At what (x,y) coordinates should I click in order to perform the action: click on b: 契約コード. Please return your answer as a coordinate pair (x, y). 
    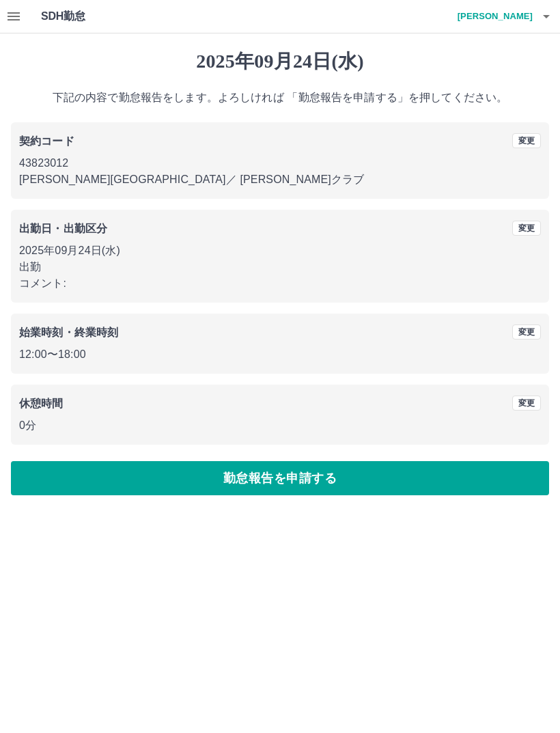
    Looking at the image, I should click on (46, 141).